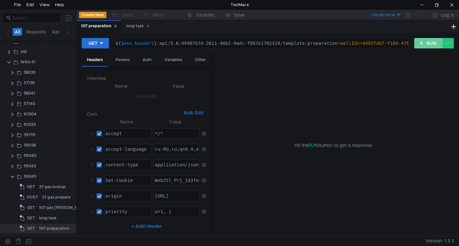 This screenshot has width=459, height=246. I want to click on span: POST, so click(33, 197).